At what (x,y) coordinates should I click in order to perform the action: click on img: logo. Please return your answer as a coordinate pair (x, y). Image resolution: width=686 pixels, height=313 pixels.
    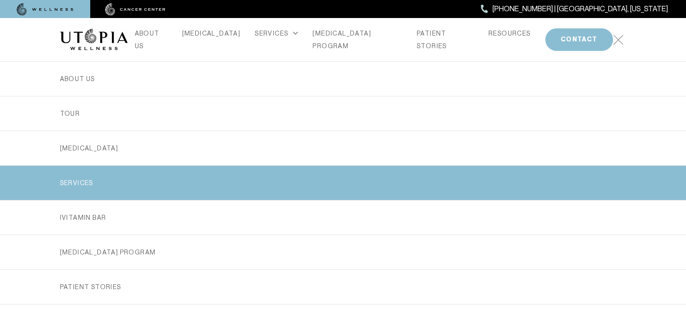
    Looking at the image, I should click on (94, 40).